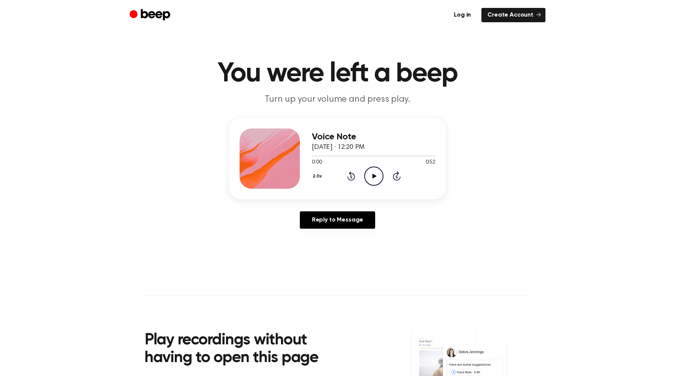 The image size is (675, 376). I want to click on button: 2.0x, so click(318, 176).